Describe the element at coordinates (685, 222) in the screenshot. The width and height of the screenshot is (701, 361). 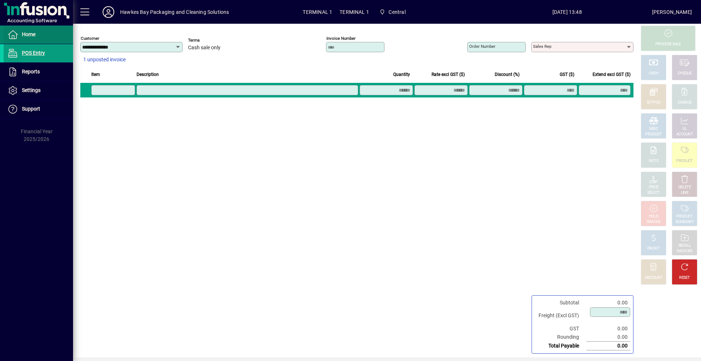
I see `div: SUMMARY` at that location.